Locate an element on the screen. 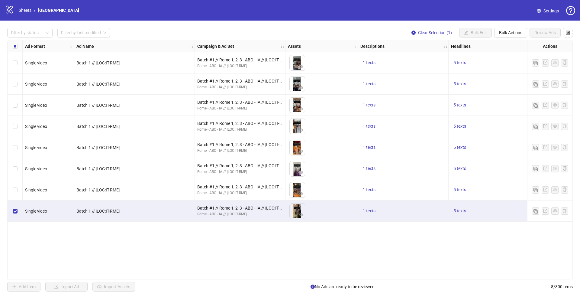  strong: Campaign & Ad Set is located at coordinates (216, 46).